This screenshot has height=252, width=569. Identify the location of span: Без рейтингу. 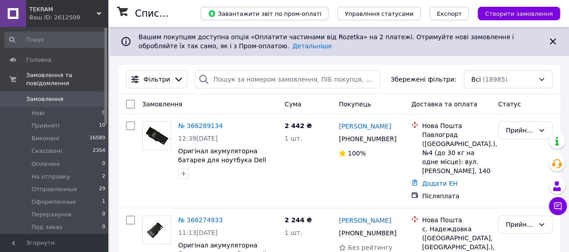
(370, 247).